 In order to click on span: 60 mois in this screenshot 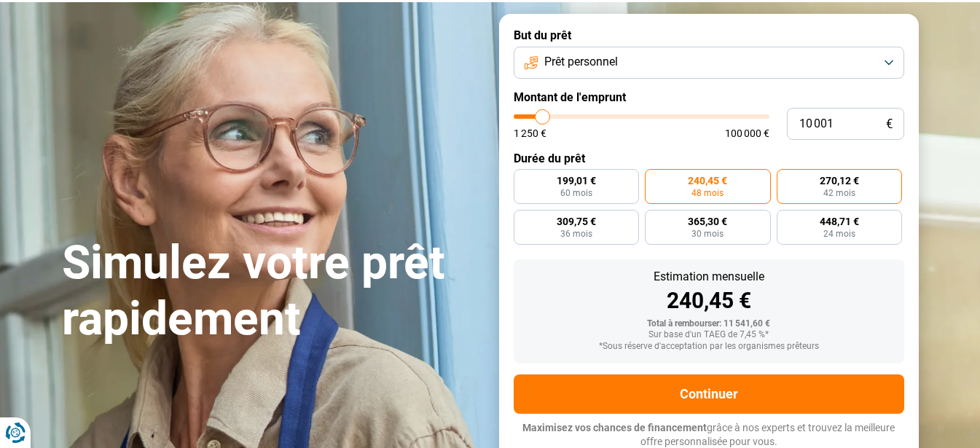, I will do `click(576, 193)`.